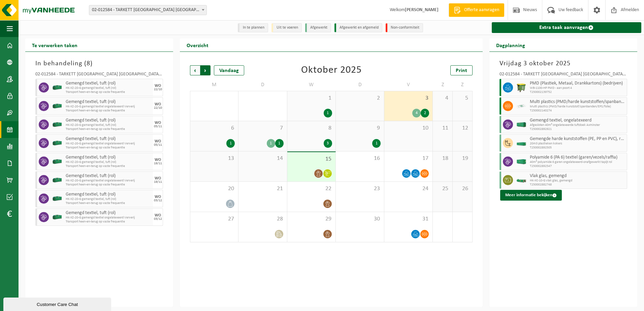 The width and height of the screenshot is (644, 311). What do you see at coordinates (205, 71) in the screenshot?
I see `span: Volgende` at bounding box center [205, 71].